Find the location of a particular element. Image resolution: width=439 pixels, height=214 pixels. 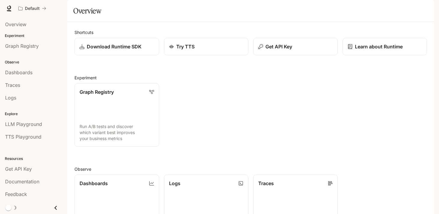

p: Logs is located at coordinates (175, 183).